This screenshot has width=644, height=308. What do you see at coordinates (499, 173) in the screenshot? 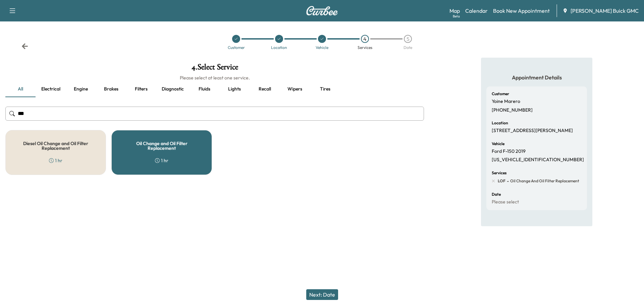
I see `h6: Services` at bounding box center [499, 173].